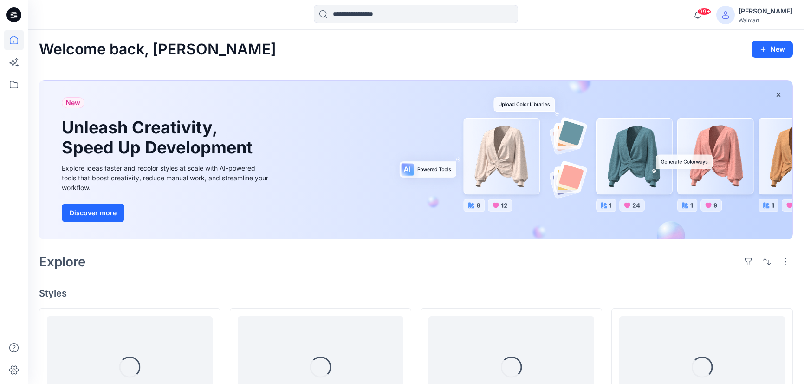 The image size is (804, 384). What do you see at coordinates (73, 103) in the screenshot?
I see `span: New` at bounding box center [73, 103].